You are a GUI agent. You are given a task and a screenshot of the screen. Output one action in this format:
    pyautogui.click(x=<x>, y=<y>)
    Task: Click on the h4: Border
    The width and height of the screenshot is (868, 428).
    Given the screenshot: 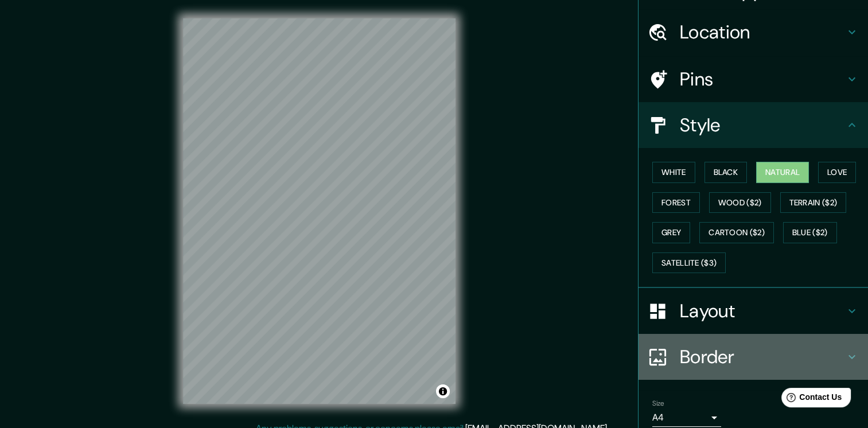 What is the action you would take?
    pyautogui.click(x=762, y=357)
    